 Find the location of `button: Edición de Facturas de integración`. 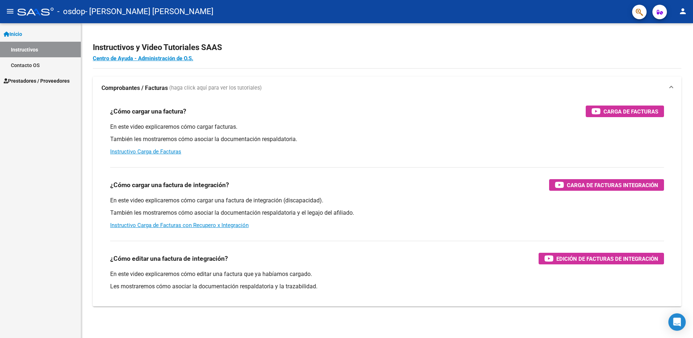

button: Edición de Facturas de integración is located at coordinates (601, 258).